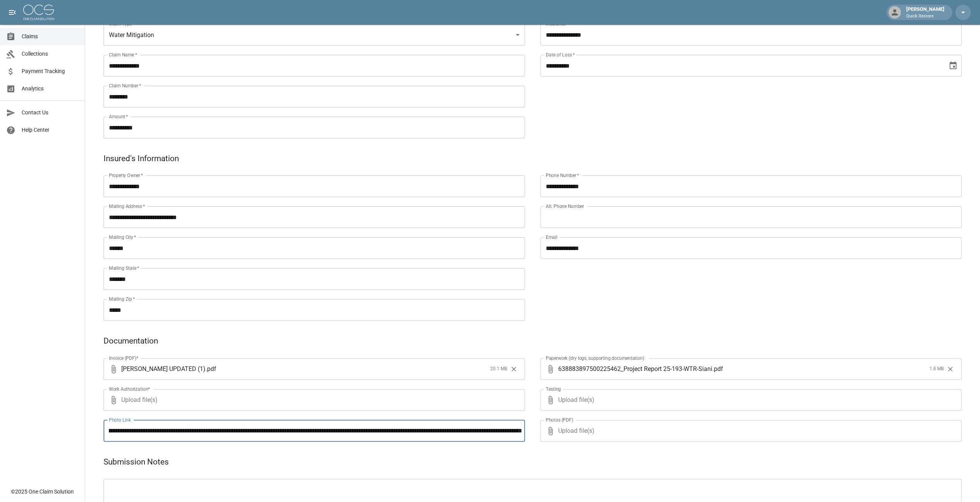  Describe the element at coordinates (119, 116) in the screenshot. I see `label: Amount` at that location.